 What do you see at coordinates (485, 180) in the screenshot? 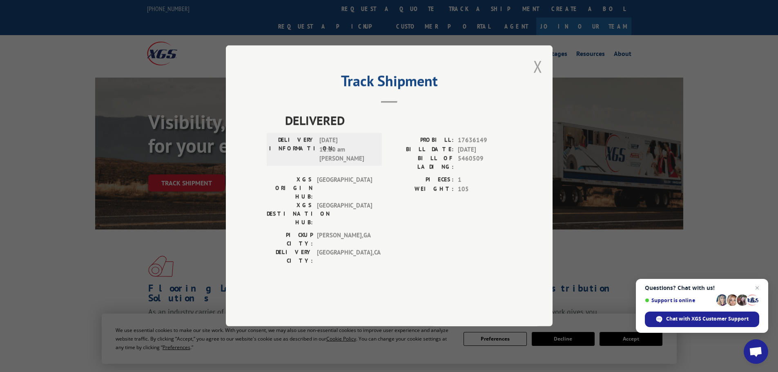
I see `span: 1` at bounding box center [485, 180].